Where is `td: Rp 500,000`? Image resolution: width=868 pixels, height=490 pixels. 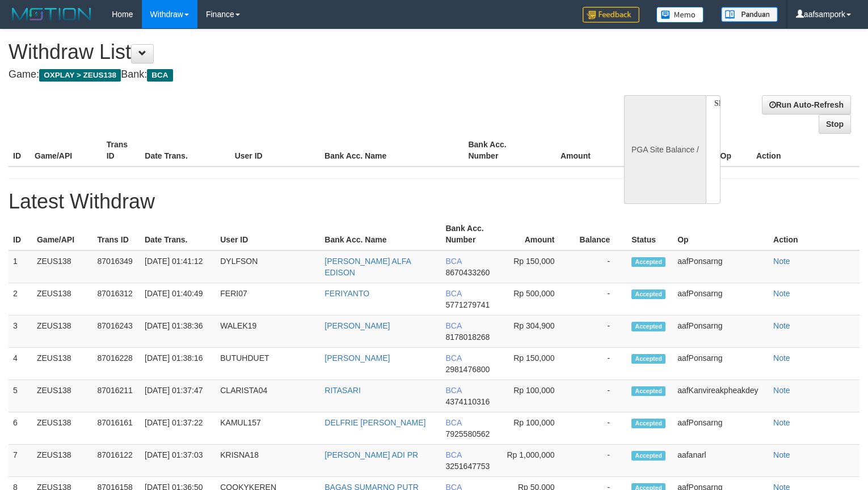
td: Rp 500,000 is located at coordinates (536, 299).